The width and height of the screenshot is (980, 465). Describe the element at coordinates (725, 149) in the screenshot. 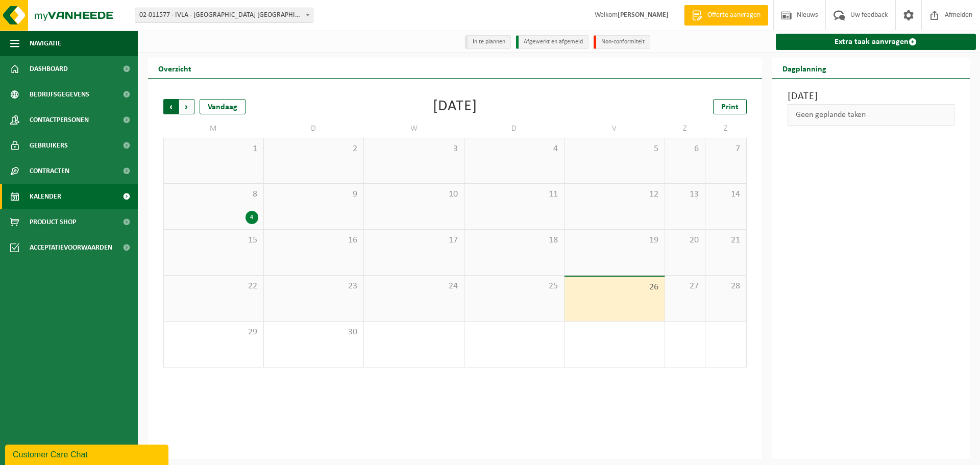

I see `span: 7` at that location.